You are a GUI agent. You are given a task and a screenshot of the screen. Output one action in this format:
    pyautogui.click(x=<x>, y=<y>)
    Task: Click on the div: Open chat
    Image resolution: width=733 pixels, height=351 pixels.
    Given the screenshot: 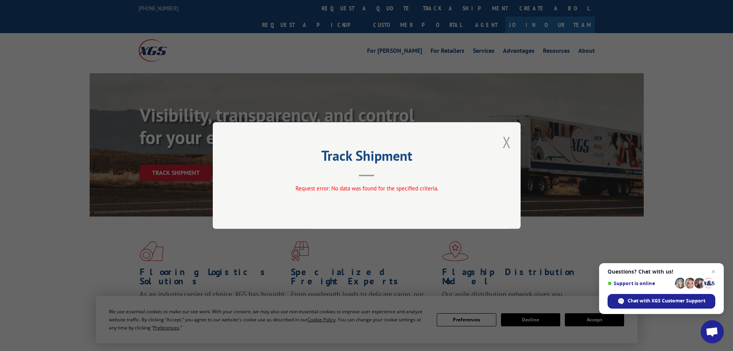 What is the action you would take?
    pyautogui.click(x=713, y=331)
    